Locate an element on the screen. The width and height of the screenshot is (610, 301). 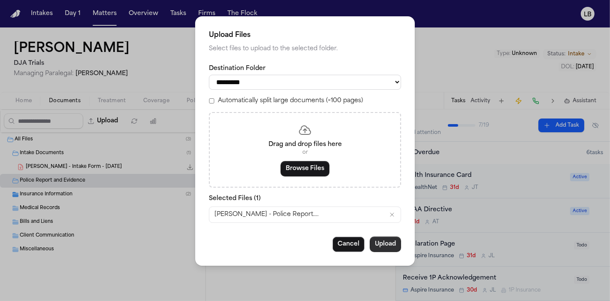
p: Drag and drop files here is located at coordinates (305, 145).